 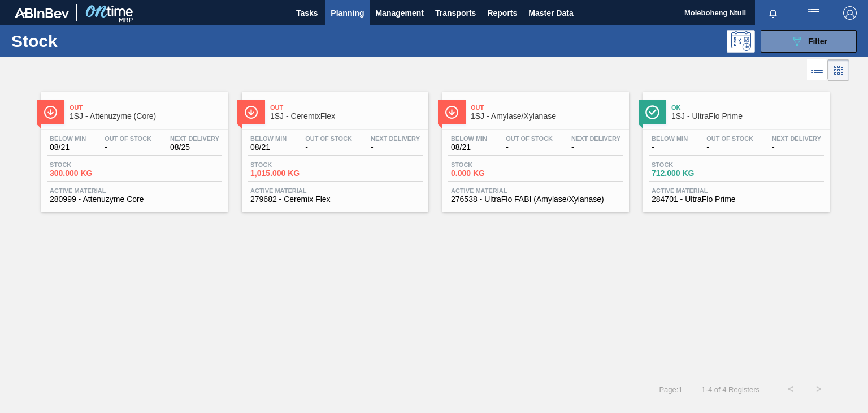 What do you see at coordinates (42, 13) in the screenshot?
I see `img: TNhmsLtSVTkK8tSr43FrP2fwEKptu5GPRR3wAAAABJRU5ErkJggg==` at bounding box center [42, 13].